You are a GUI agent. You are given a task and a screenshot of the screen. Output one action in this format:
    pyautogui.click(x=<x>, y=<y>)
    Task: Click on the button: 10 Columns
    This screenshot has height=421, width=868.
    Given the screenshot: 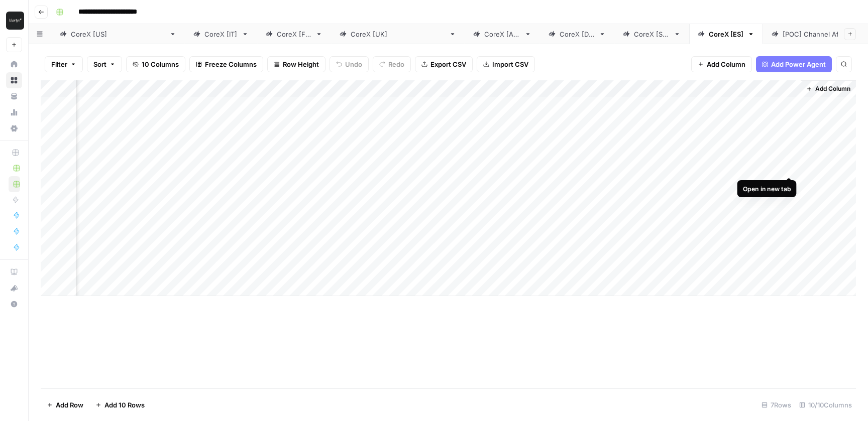 What is the action you would take?
    pyautogui.click(x=156, y=64)
    